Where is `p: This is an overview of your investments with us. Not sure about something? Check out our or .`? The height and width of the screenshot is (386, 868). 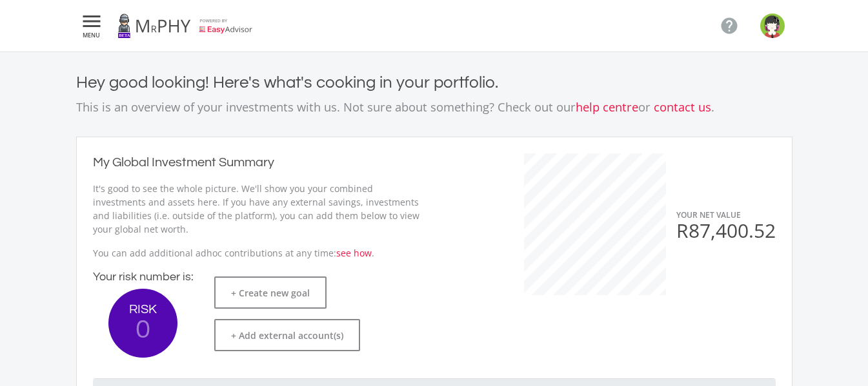
p: This is an overview of your investments with us. Not sure about something? Check out our or . is located at coordinates (434, 107).